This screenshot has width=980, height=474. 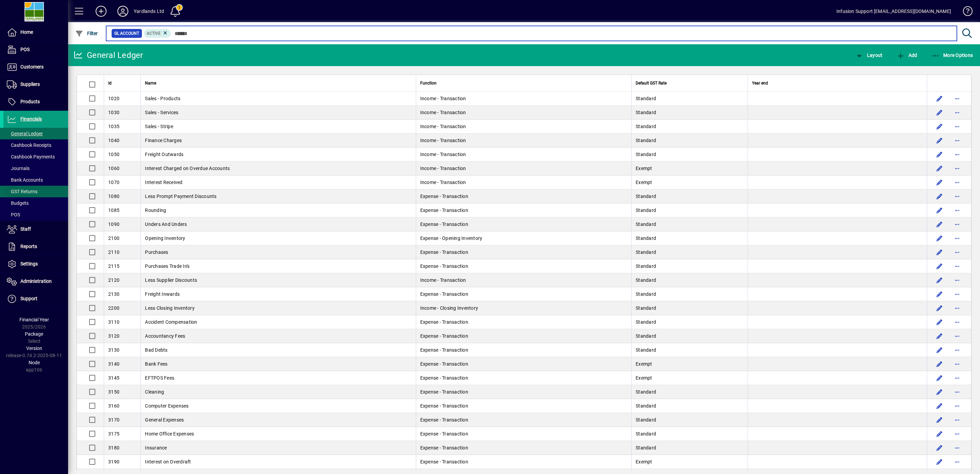 What do you see at coordinates (165, 238) in the screenshot?
I see `span: Opening Inventory` at bounding box center [165, 238].